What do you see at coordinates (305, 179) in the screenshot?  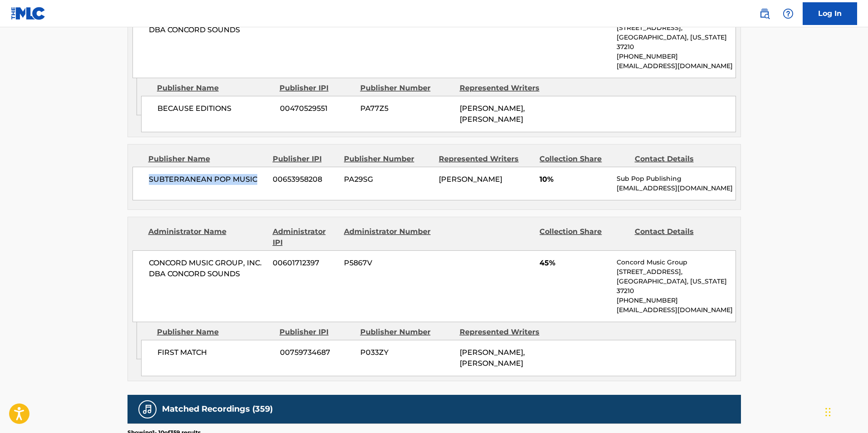 I see `span: 00653958208` at bounding box center [305, 179].